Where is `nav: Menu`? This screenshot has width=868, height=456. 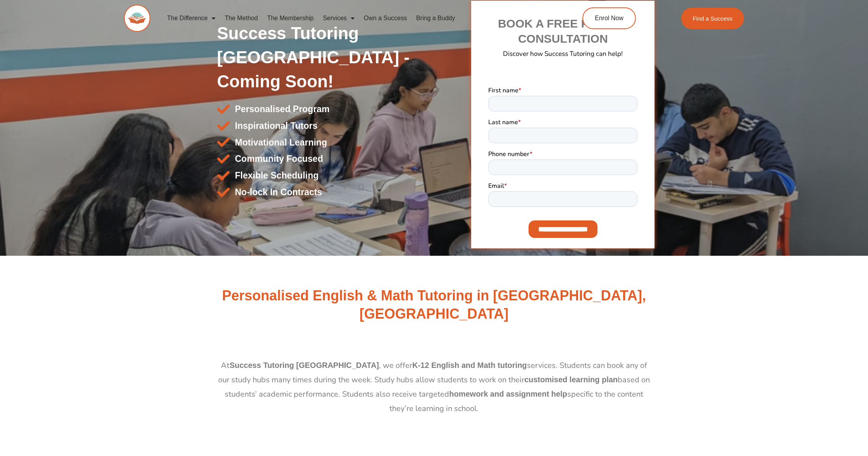
nav: Menu is located at coordinates (355, 18).